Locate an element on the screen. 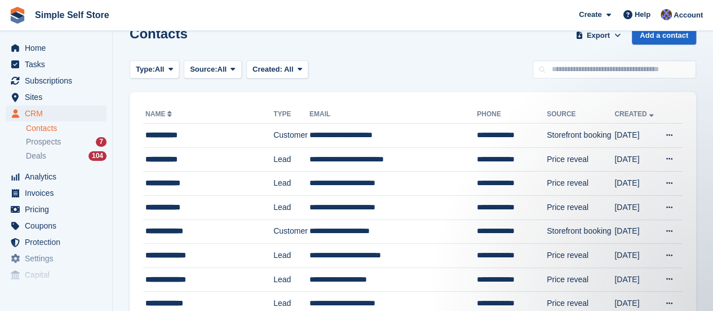 This screenshot has height=311, width=713. span: Analytics is located at coordinates (59, 176).